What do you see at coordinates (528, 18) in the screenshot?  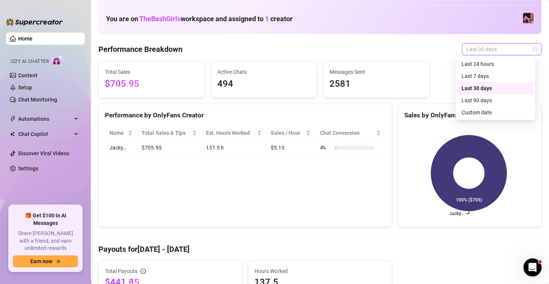 I see `img: Jacky` at bounding box center [528, 18].